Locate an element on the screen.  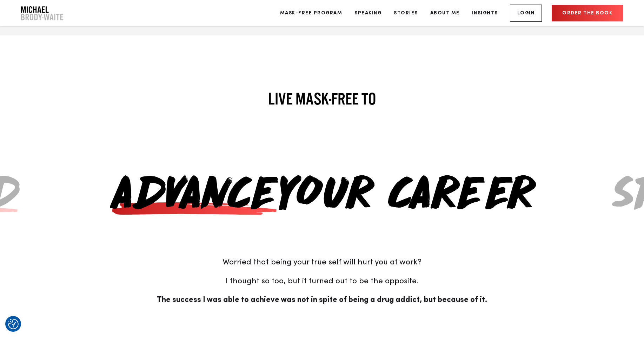
button: Consent Preferences is located at coordinates (13, 324).